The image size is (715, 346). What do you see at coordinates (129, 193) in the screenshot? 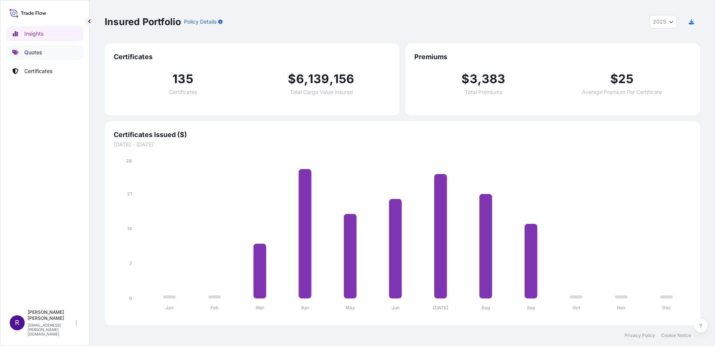
I see `tspan: 21` at bounding box center [129, 193].